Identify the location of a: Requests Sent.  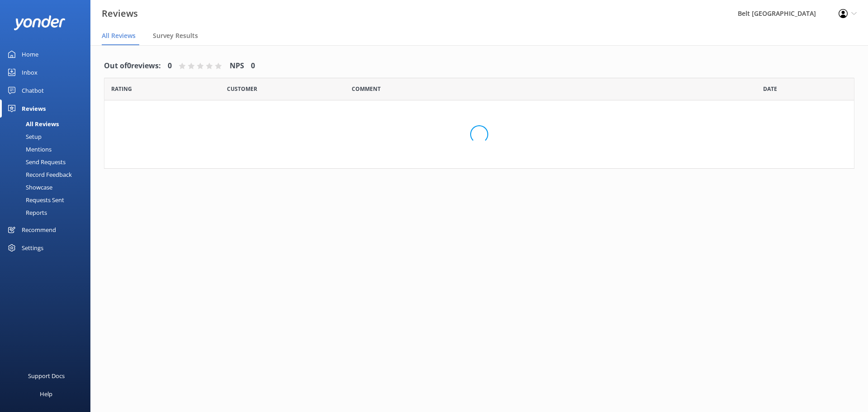
(48, 200).